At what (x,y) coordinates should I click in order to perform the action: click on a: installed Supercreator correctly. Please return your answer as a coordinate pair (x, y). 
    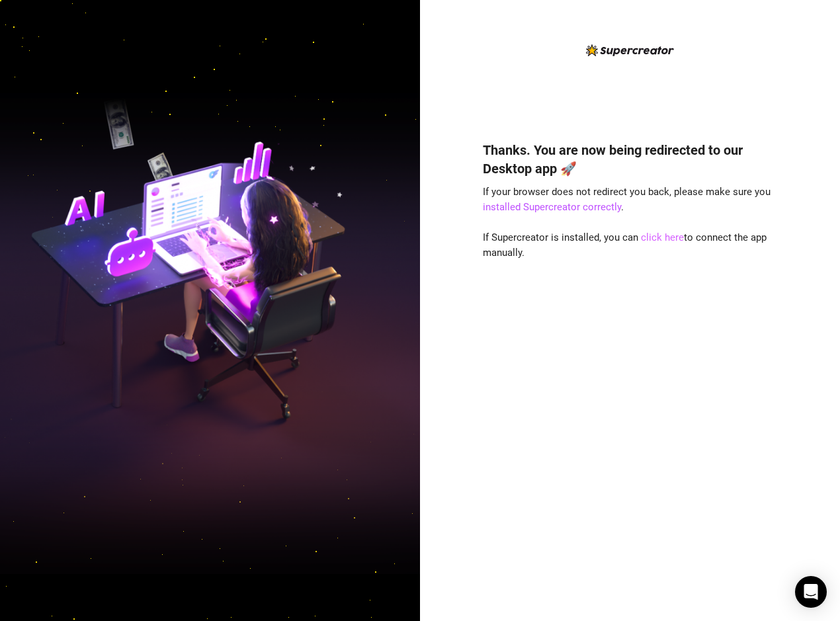
    Looking at the image, I should click on (551, 207).